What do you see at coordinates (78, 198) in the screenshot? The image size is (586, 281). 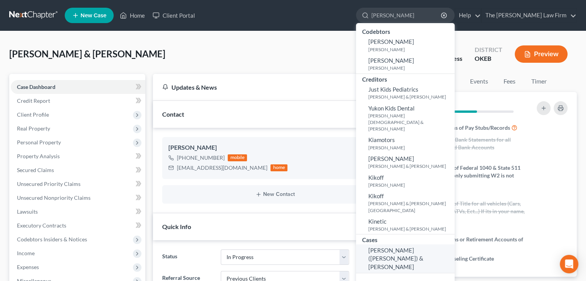 I see `a: Unsecured Nonpriority Claims` at bounding box center [78, 198].